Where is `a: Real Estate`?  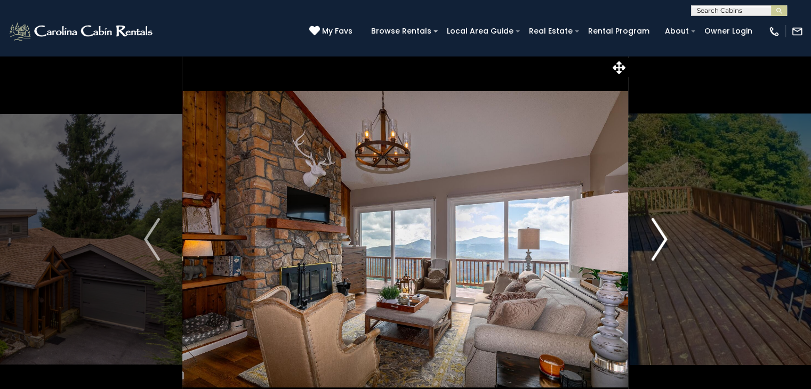
a: Real Estate is located at coordinates (551, 31).